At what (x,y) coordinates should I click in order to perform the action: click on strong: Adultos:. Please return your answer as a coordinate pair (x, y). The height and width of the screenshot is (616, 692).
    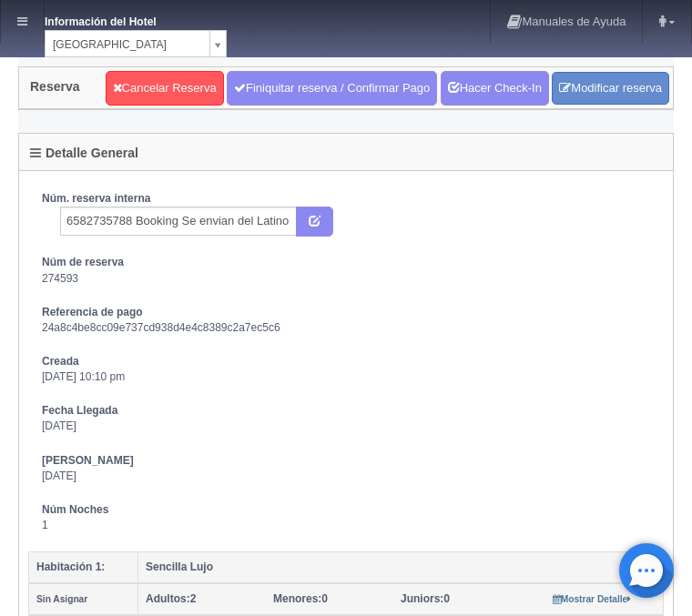
    Looking at the image, I should click on (168, 599).